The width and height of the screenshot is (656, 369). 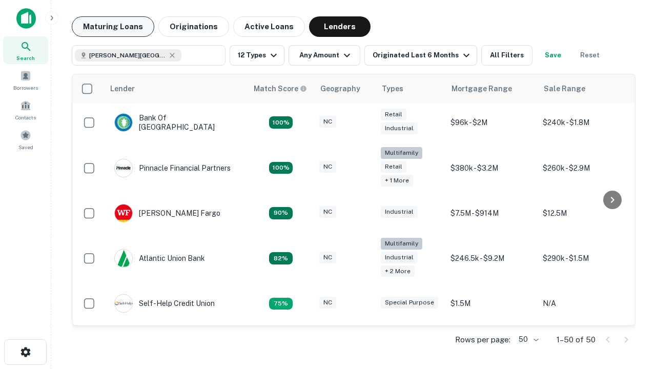 What do you see at coordinates (527, 339) in the screenshot?
I see `div: 50` at bounding box center [527, 339].